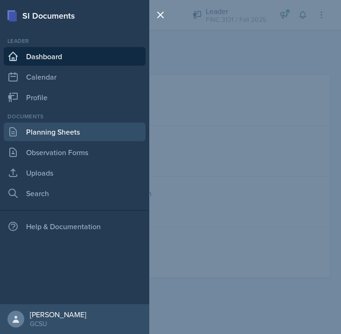  I want to click on div: Documents, so click(75, 116).